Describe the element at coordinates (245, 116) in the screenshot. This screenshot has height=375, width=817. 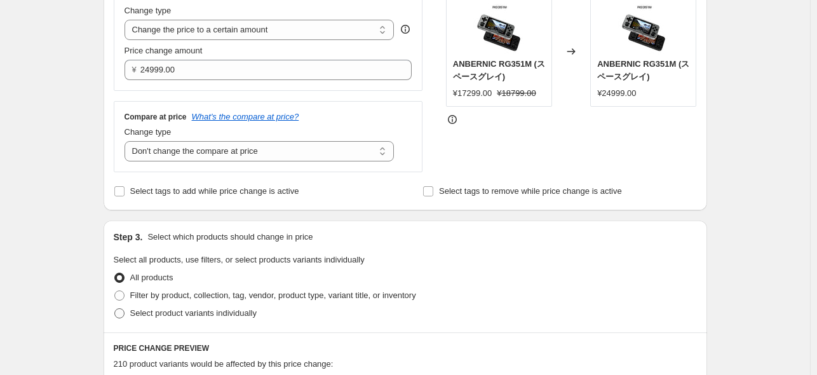
I see `i: What's the compare at price?` at that location.